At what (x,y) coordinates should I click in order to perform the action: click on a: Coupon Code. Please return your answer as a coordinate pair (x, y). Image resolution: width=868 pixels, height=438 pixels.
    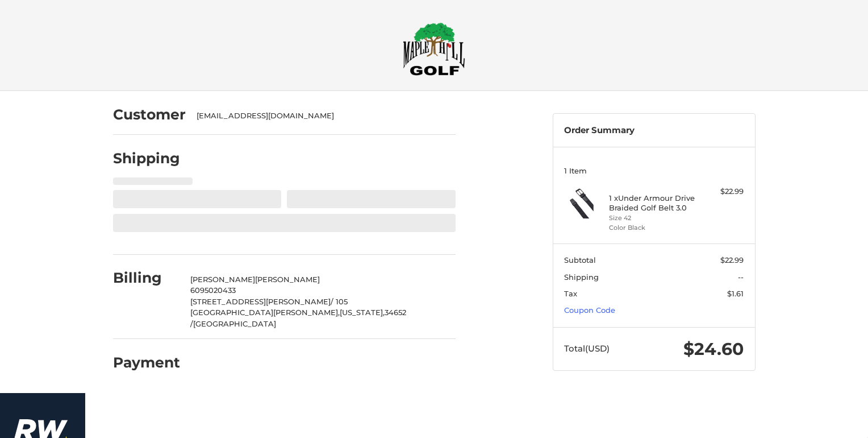
    Looking at the image, I should click on (590, 310).